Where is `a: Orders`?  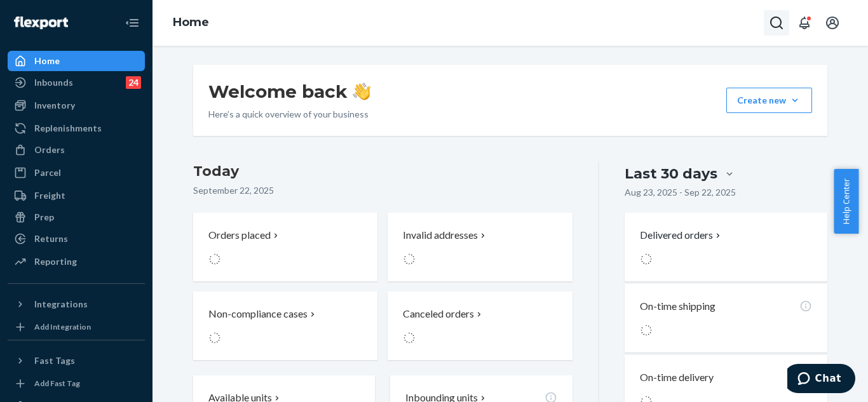 a: Orders is located at coordinates (77, 150).